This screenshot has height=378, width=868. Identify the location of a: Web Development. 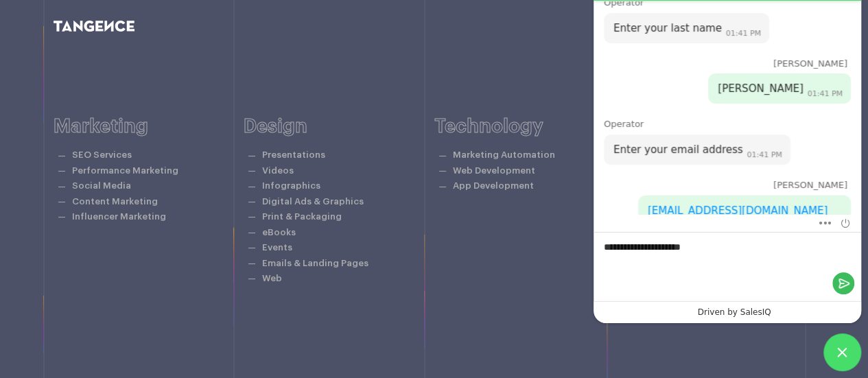
(494, 170).